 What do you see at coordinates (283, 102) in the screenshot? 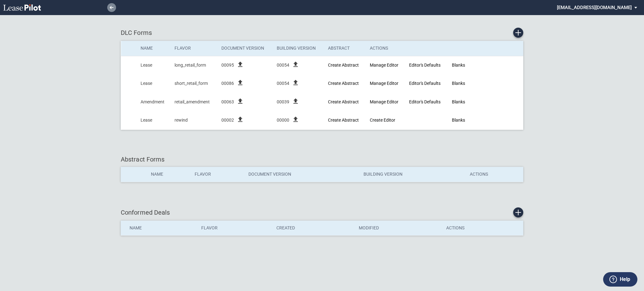
I see `span: 00039` at bounding box center [283, 102].